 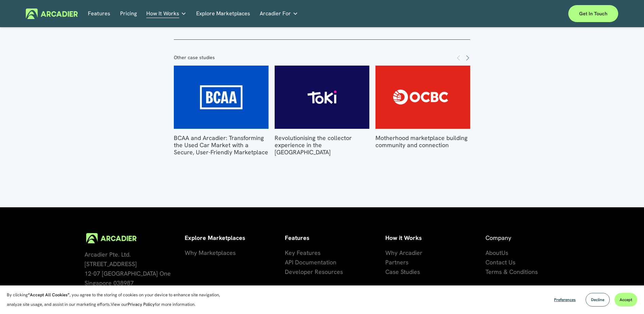 What do you see at coordinates (403, 253) in the screenshot?
I see `span: Why Arcadier` at bounding box center [403, 253].